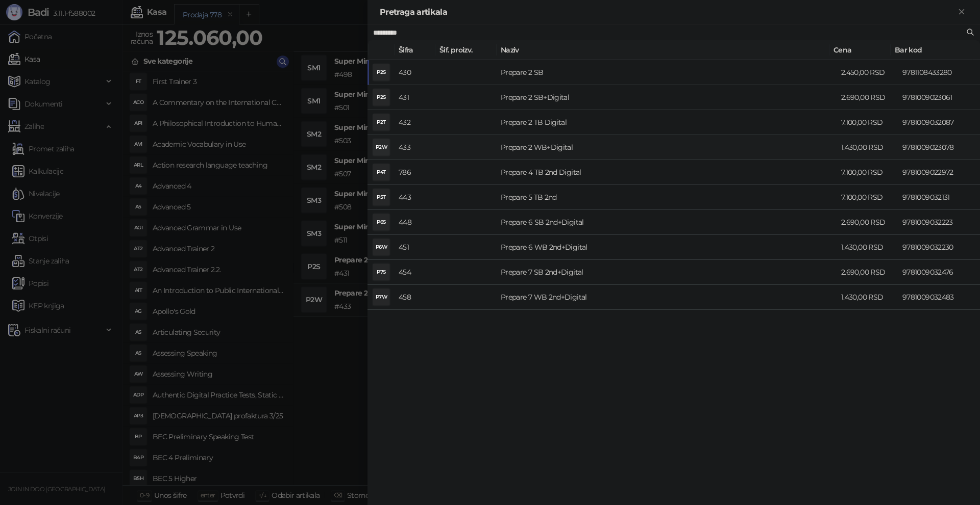  I want to click on td: 786, so click(415, 172).